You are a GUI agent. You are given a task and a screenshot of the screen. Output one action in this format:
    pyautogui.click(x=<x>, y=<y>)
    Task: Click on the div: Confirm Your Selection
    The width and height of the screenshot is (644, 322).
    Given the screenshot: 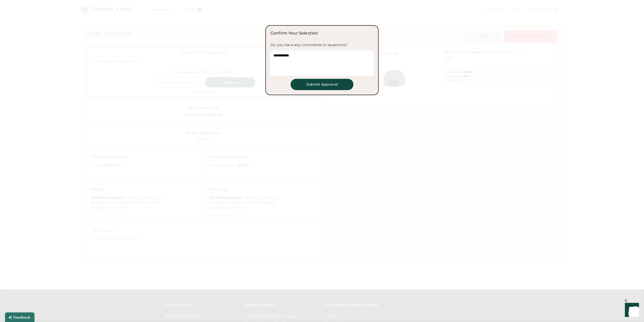 What is the action you would take?
    pyautogui.click(x=322, y=33)
    